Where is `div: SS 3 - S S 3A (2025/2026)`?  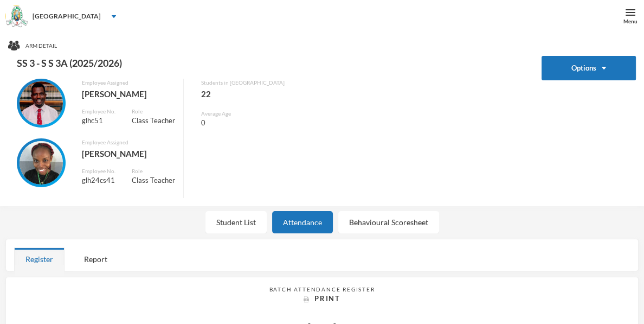
div: SS 3 - S S 3A (2025/2026) is located at coordinates (267, 67).